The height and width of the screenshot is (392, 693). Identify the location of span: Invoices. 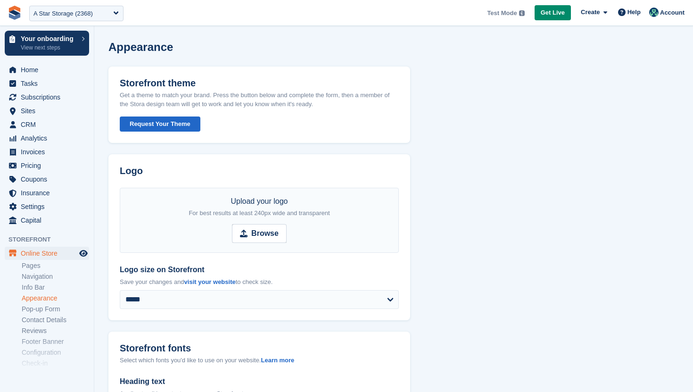
(49, 152).